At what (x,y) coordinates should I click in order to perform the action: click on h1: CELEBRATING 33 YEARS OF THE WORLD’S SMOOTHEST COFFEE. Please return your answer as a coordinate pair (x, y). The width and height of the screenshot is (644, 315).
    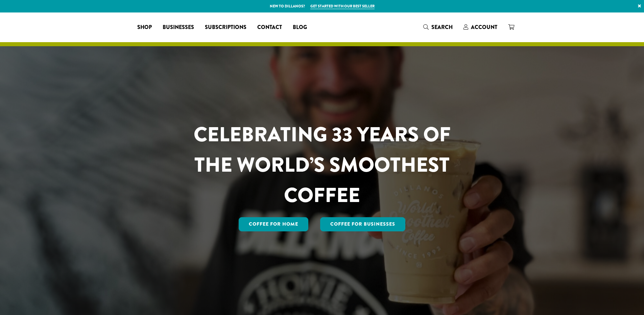
    Looking at the image, I should click on (322, 165).